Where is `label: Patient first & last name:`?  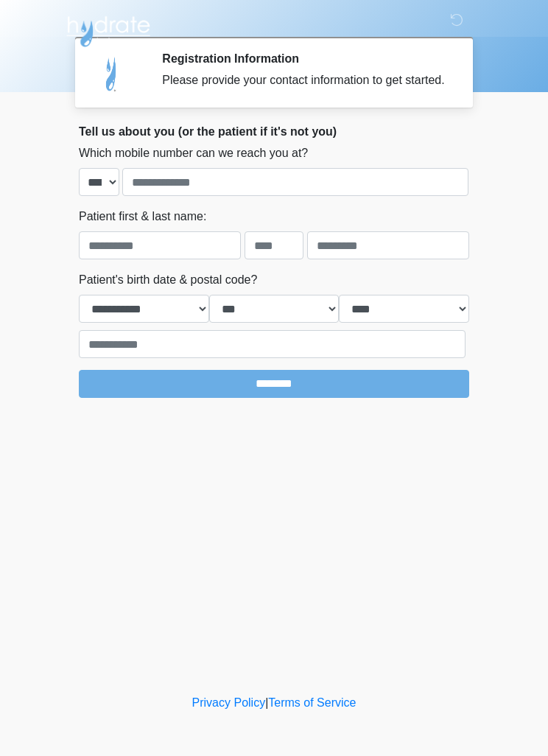
label: Patient first & last name: is located at coordinates (143, 216).